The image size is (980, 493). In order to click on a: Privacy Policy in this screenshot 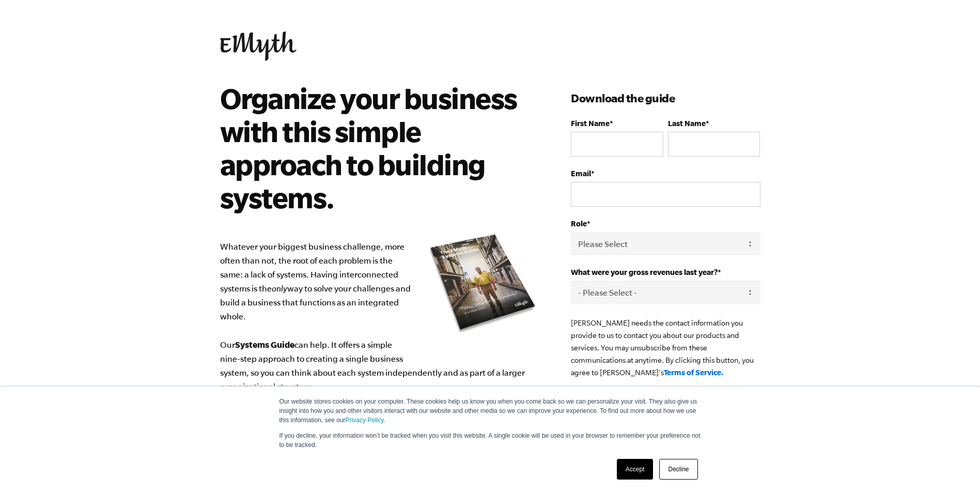, I will do `click(365, 420)`.